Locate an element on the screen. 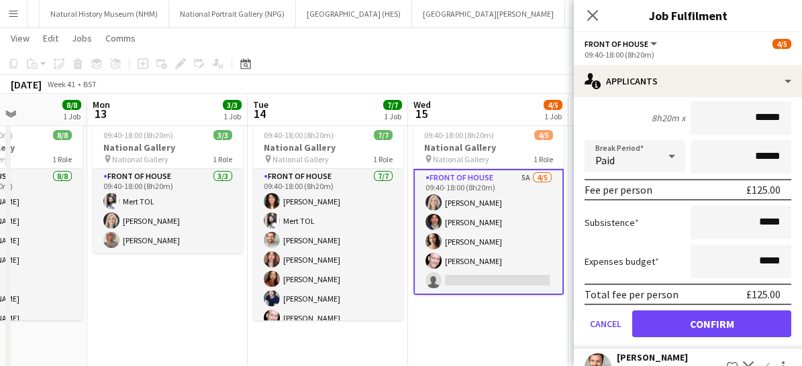 The width and height of the screenshot is (802, 366). span: 15 is located at coordinates (421, 113).